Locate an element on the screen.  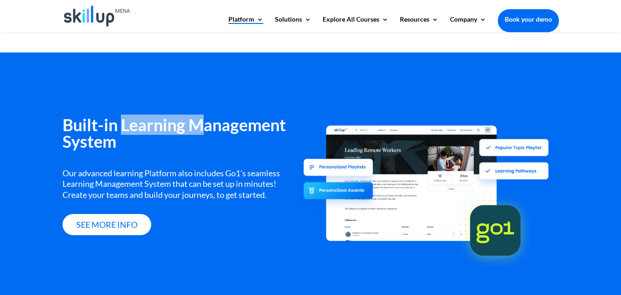
a: Book your demo is located at coordinates (528, 19).